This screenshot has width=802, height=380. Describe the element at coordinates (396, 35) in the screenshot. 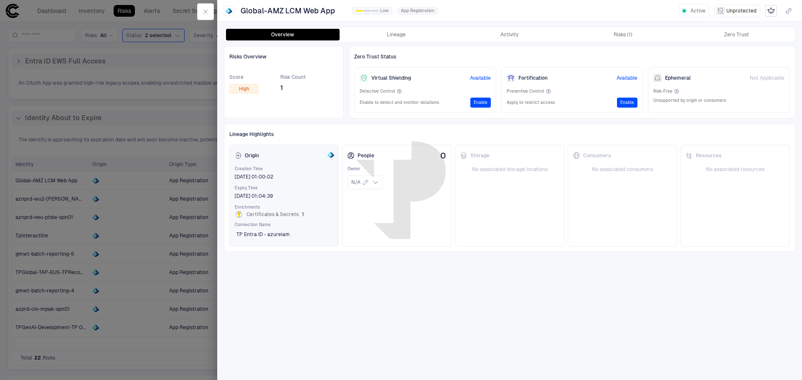

I see `button: Lineage` at that location.